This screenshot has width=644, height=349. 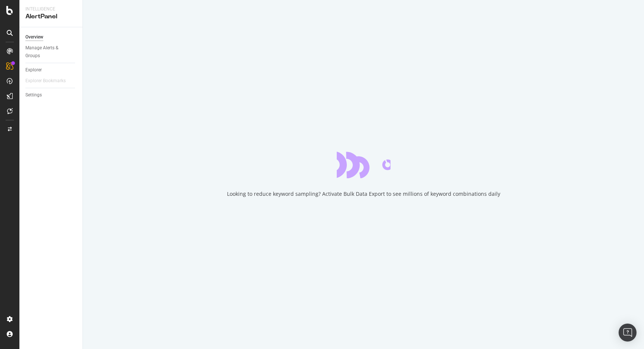 I want to click on div: Explorer, so click(x=34, y=70).